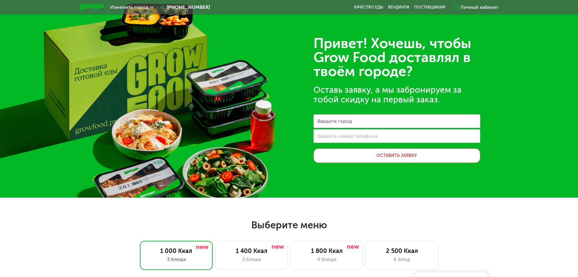 The width and height of the screenshot is (578, 277). I want to click on a: Качество еды, so click(369, 7).